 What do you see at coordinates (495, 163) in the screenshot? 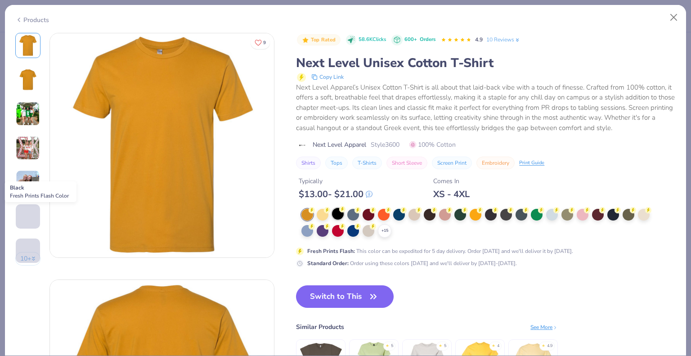
I see `button: Embroidery` at bounding box center [495, 163].